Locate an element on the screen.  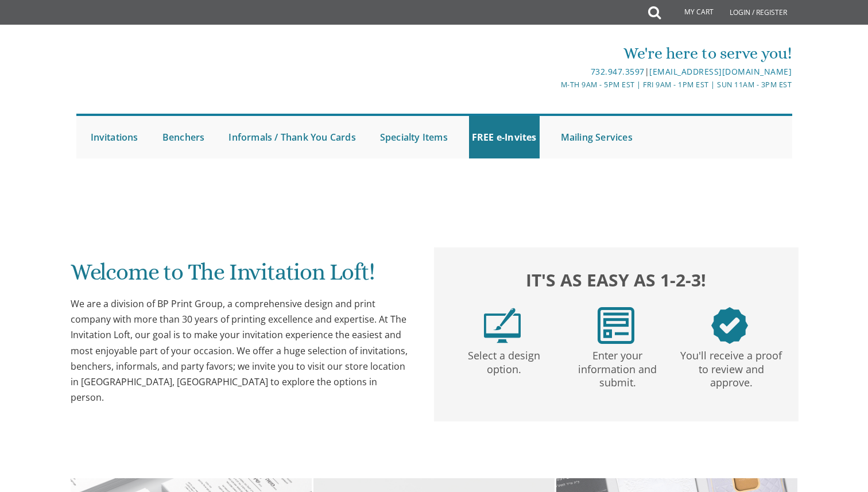
a: My Cart is located at coordinates (690, 13).